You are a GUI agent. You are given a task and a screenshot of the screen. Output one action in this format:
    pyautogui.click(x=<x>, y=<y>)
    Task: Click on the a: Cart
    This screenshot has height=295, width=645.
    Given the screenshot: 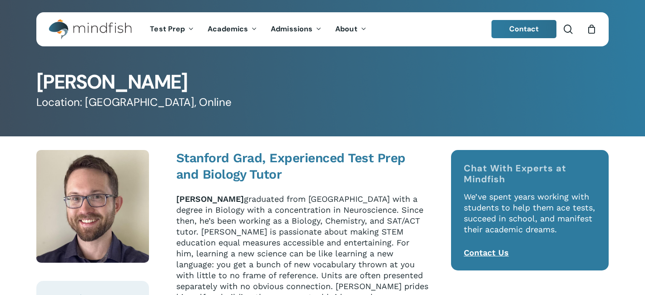 What is the action you would take?
    pyautogui.click(x=591, y=29)
    